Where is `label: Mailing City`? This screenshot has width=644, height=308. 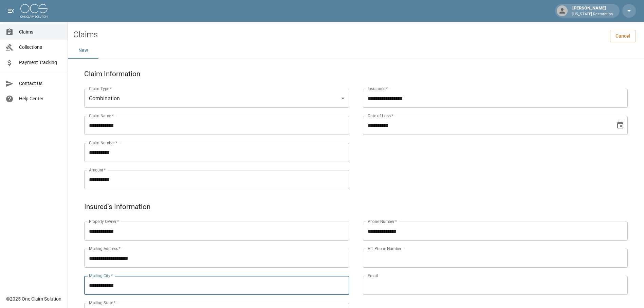
label: Mailing City is located at coordinates (101, 276).